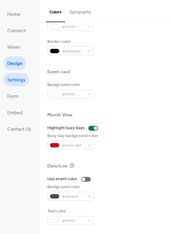  What do you see at coordinates (19, 129) in the screenshot?
I see `a: Contact Us` at bounding box center [19, 129].